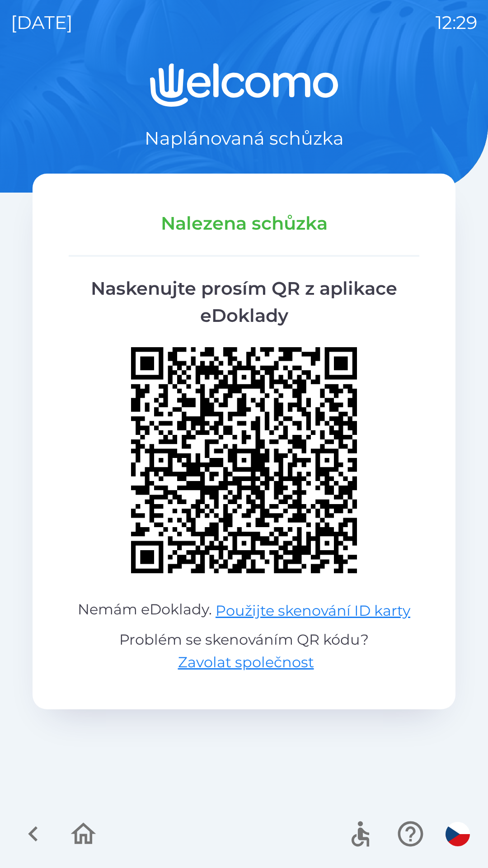 This screenshot has height=868, width=488. I want to click on p: Naskenujte prosím QR z aplikace eDoklady, so click(244, 302).